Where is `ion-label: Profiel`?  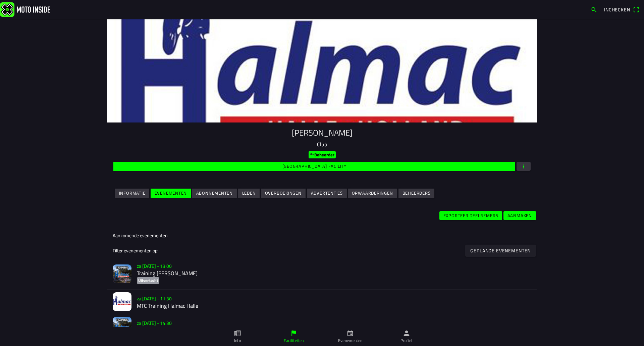
ion-label: Profiel is located at coordinates (407, 340).